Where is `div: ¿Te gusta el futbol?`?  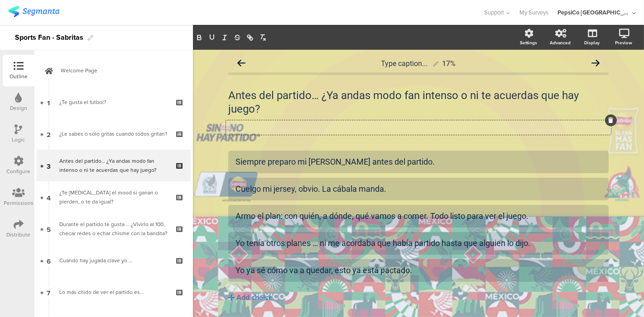
div: ¿Te gusta el futbol? is located at coordinates (113, 102).